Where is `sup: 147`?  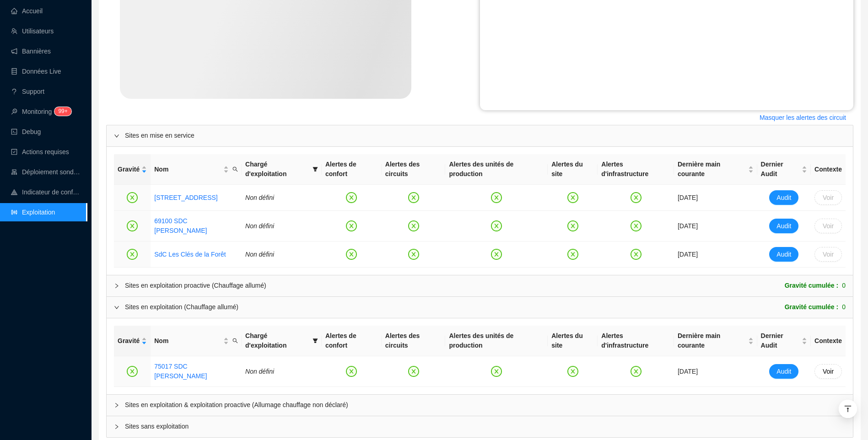
sup: 147 is located at coordinates (63, 111).